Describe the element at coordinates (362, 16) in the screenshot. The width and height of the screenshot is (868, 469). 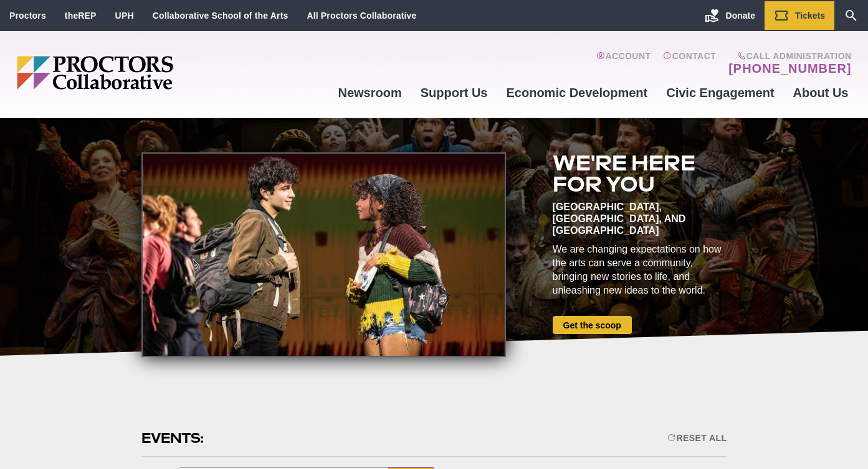
I see `a: All Proctors Collaborative` at that location.